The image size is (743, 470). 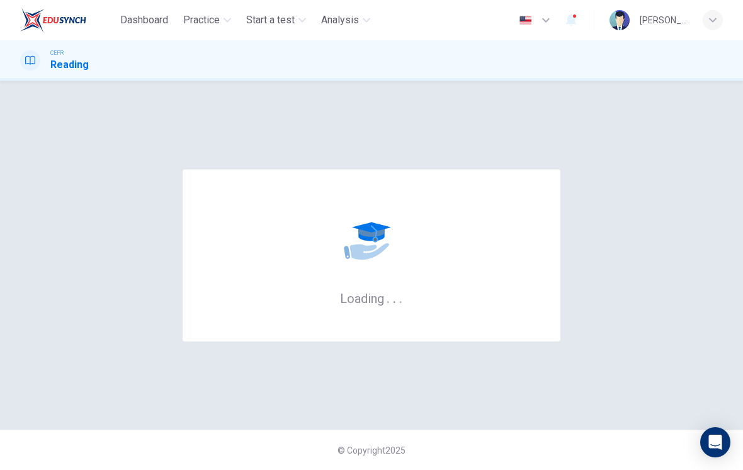 I want to click on img: Profile picture, so click(x=620, y=20).